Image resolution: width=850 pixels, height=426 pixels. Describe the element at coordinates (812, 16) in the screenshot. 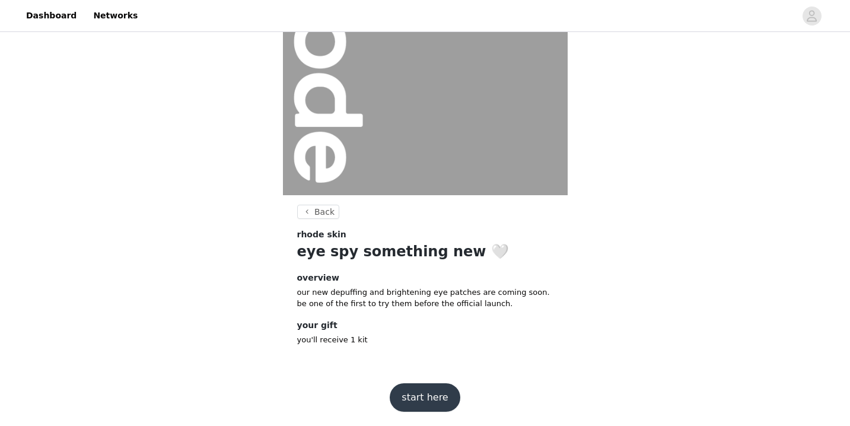

I see `div: avatar` at that location.